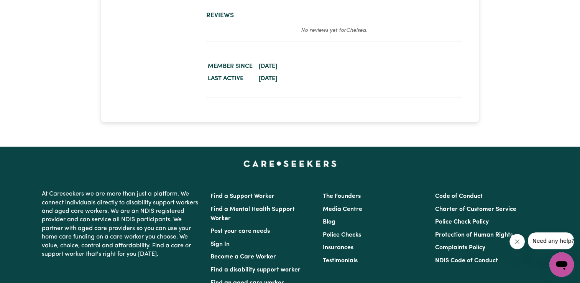  I want to click on a: Insurances, so click(338, 248).